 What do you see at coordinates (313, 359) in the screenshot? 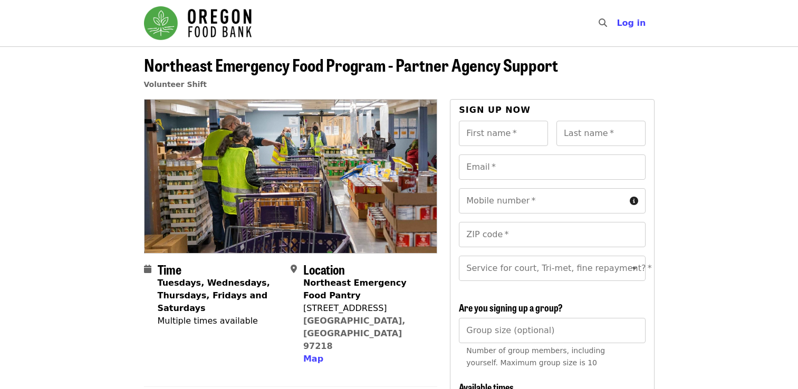
I see `span: Map` at bounding box center [313, 359].